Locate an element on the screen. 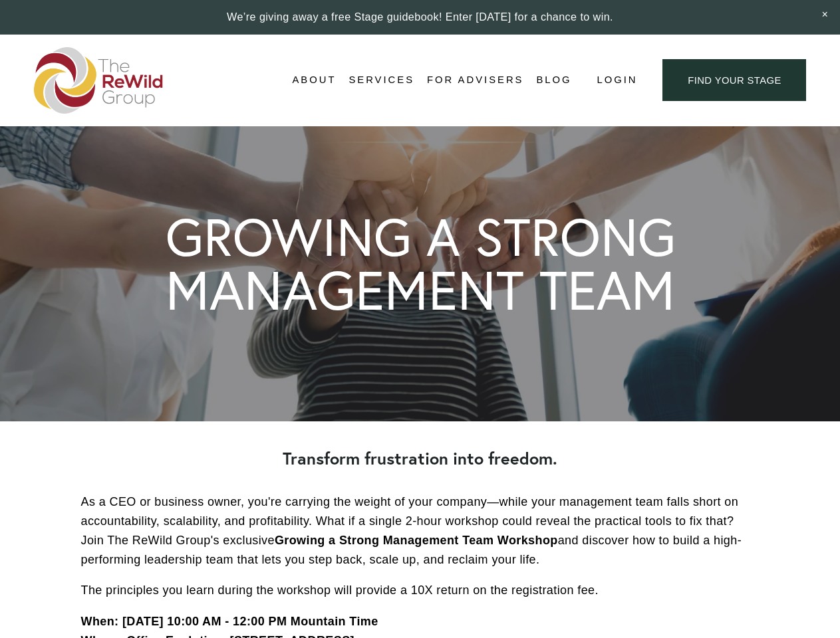 This screenshot has width=840, height=638. a: find your stage is located at coordinates (734, 80).